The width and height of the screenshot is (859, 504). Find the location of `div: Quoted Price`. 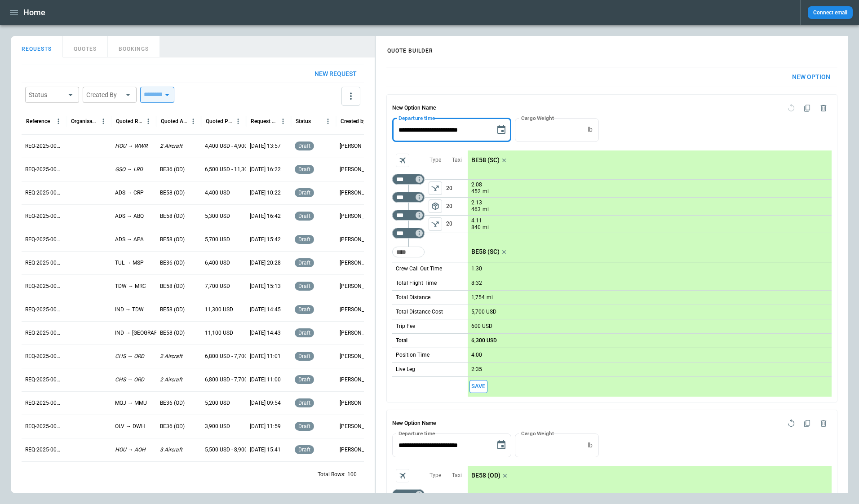

div: Quoted Price is located at coordinates (219, 121).